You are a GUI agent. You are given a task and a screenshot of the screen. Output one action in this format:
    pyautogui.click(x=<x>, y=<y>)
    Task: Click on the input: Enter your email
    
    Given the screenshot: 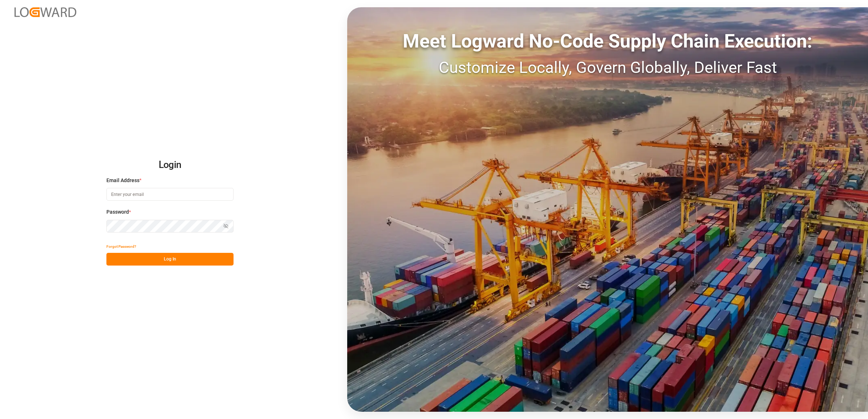 What is the action you would take?
    pyautogui.click(x=170, y=194)
    